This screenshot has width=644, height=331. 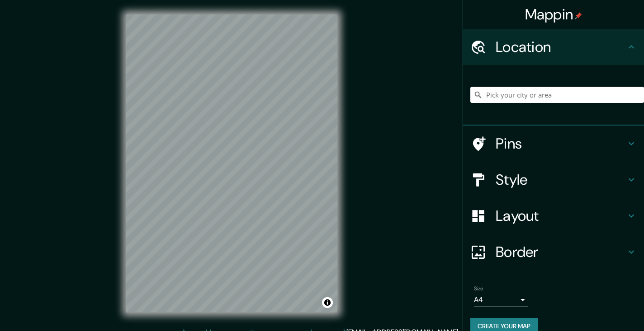 What do you see at coordinates (561, 180) in the screenshot?
I see `h4: Style` at bounding box center [561, 180].